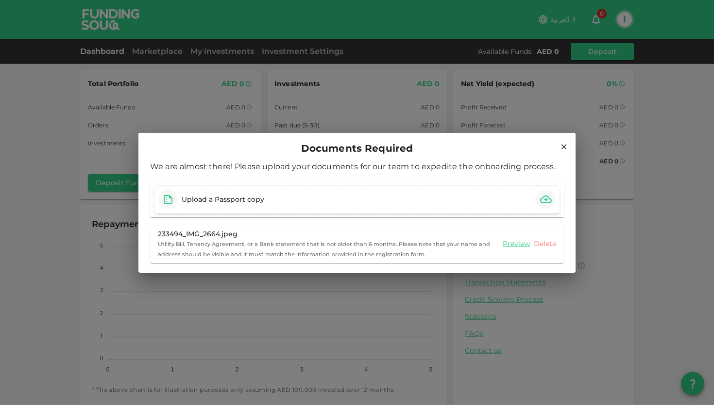 The image size is (714, 405). I want to click on div: 233494_IMG_2664.jpeg, so click(328, 234).